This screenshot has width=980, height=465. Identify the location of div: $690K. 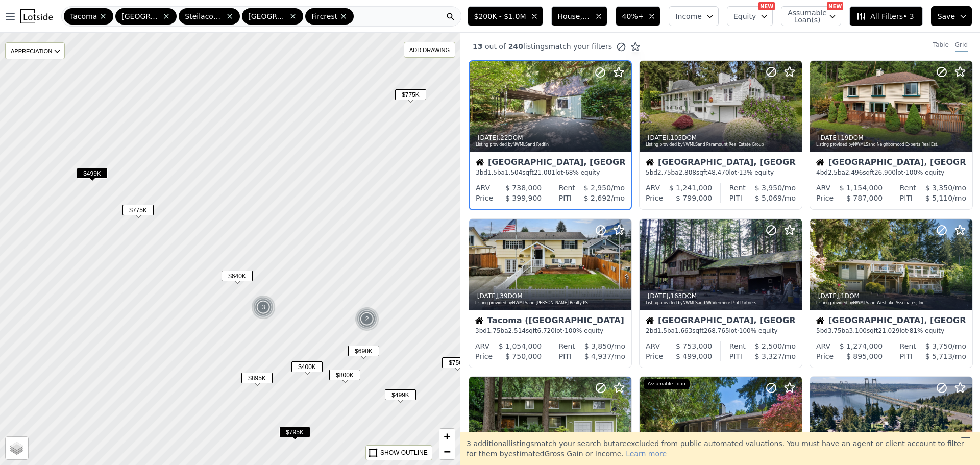
(364, 353).